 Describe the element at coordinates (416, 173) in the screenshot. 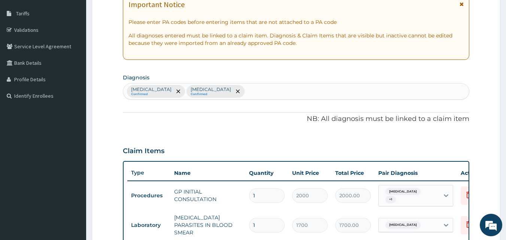

I see `th: Pair Diagnosis` at that location.